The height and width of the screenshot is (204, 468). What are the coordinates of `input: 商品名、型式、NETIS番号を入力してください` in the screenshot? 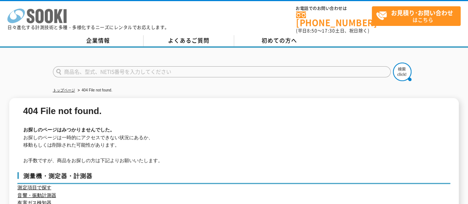 It's located at (222, 72).